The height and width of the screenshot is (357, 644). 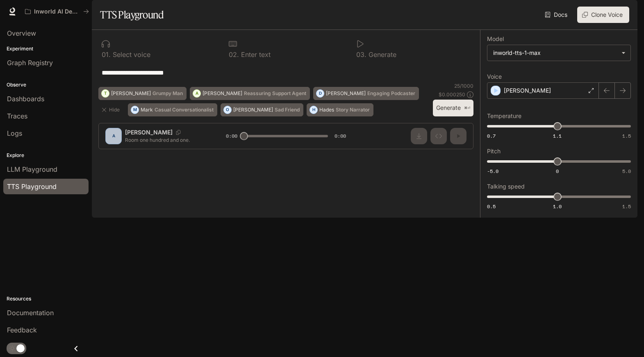 What do you see at coordinates (391, 93) in the screenshot?
I see `p: Engaging Podcaster` at bounding box center [391, 93].